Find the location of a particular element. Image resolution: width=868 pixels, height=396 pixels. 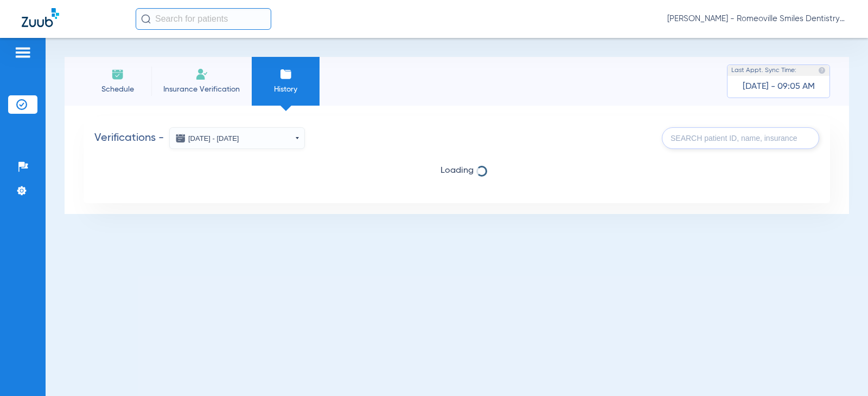

input: Search for patients is located at coordinates (204, 19).